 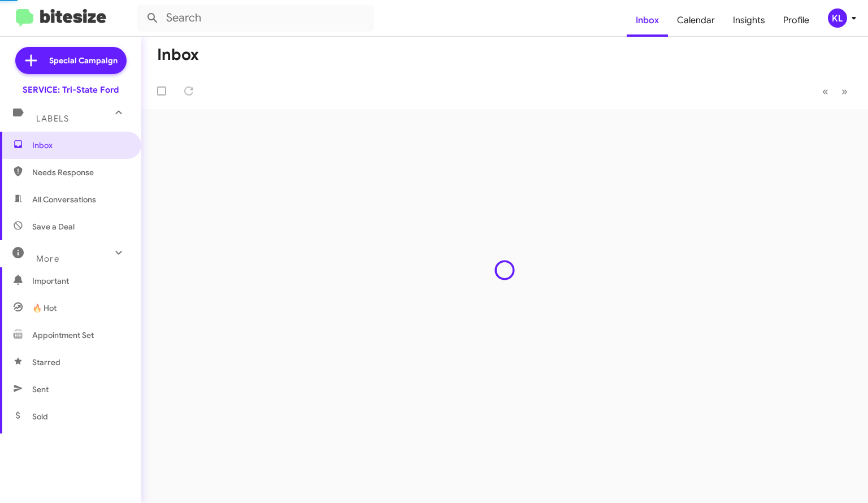 What do you see at coordinates (838, 18) in the screenshot?
I see `div: KL` at bounding box center [838, 18].